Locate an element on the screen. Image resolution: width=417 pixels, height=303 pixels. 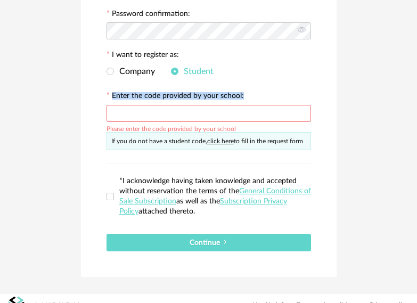
div: If you do not have a student code, to fill in the request form is located at coordinates (209, 141).